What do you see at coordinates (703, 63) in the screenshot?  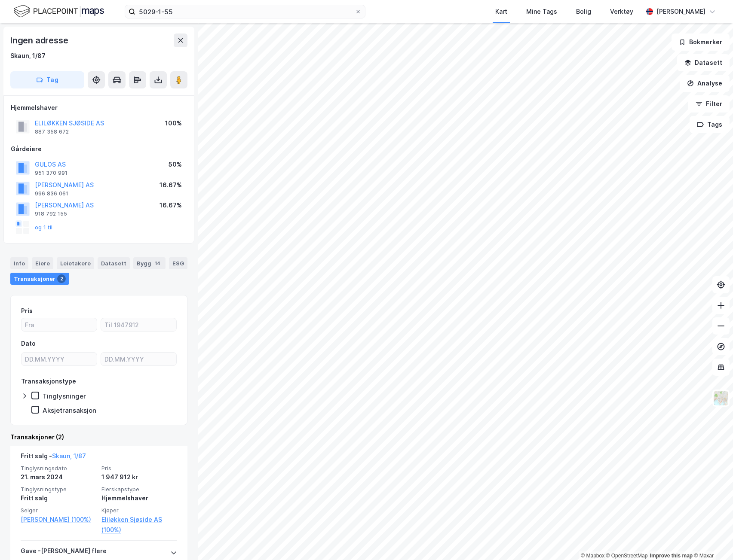 I see `button: Datasett` at bounding box center [703, 63].